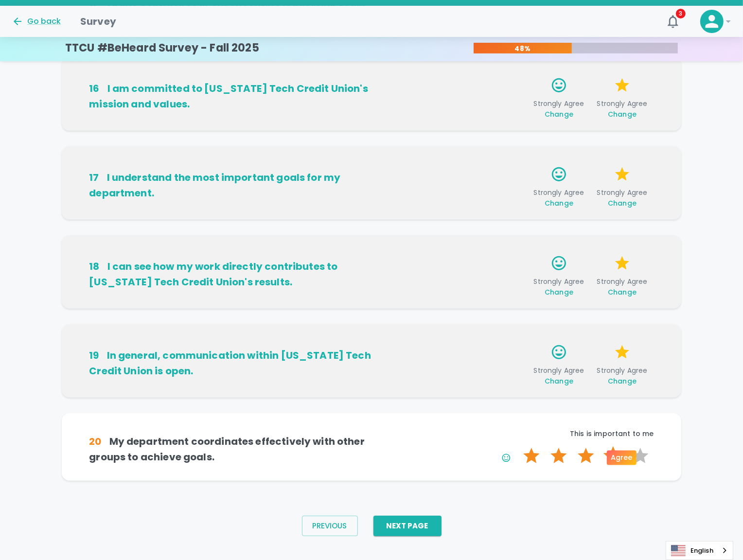  I want to click on div: 17, so click(94, 178).